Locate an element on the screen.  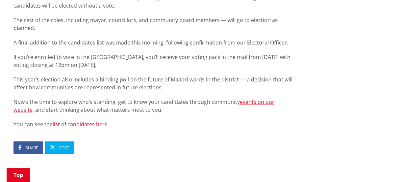
a: Top is located at coordinates (18, 175).